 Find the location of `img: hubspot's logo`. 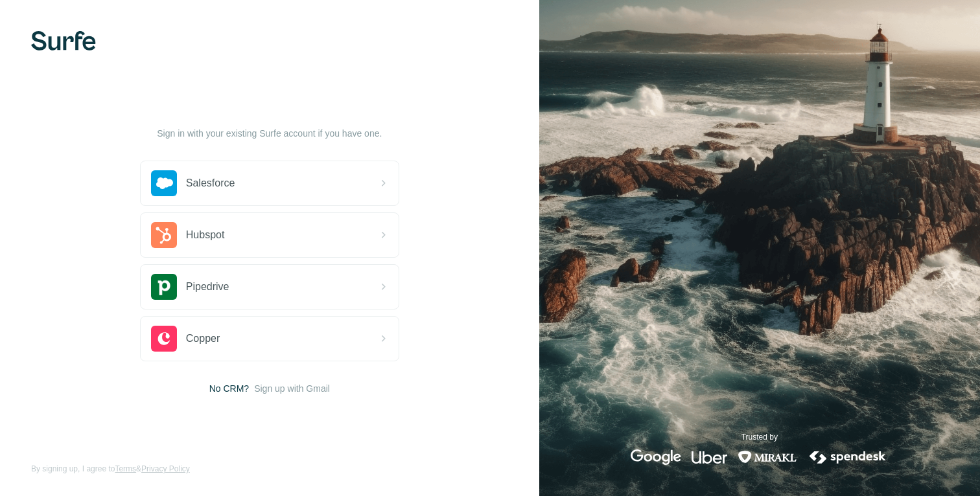

img: hubspot's logo is located at coordinates (164, 236).